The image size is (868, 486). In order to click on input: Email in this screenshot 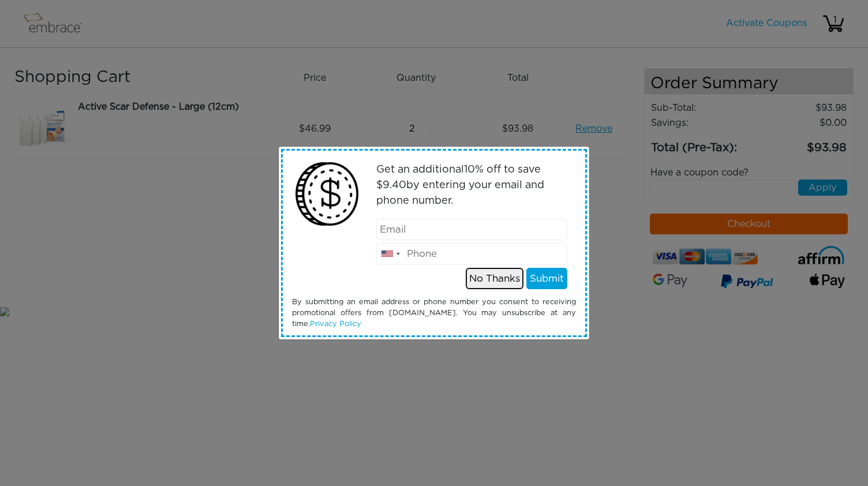, I will do `click(472, 230)`.